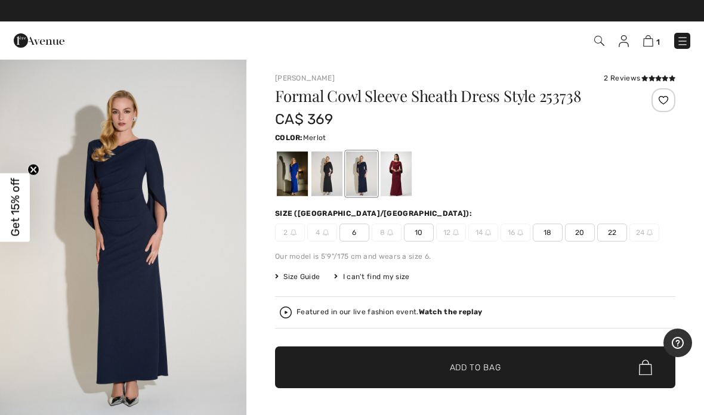 The height and width of the screenshot is (415, 704). What do you see at coordinates (39, 39) in the screenshot?
I see `a: 1ère Avenue` at bounding box center [39, 39].